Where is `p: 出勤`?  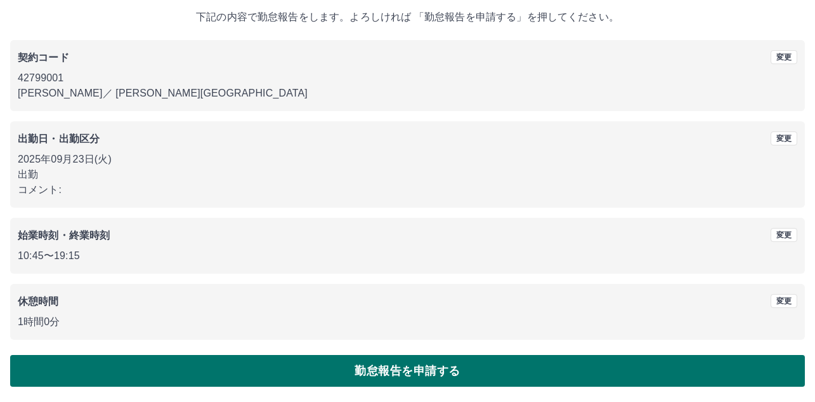 p: 出勤 is located at coordinates (407, 174).